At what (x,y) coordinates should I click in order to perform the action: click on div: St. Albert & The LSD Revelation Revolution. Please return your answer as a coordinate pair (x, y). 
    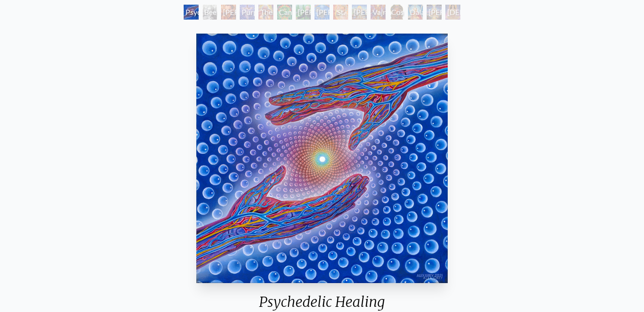
    Looking at the image, I should click on (340, 12).